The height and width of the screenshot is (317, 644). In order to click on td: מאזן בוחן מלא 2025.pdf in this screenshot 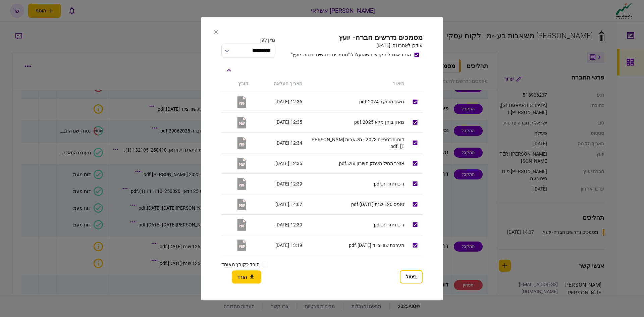, I will do `click(356, 122)`.